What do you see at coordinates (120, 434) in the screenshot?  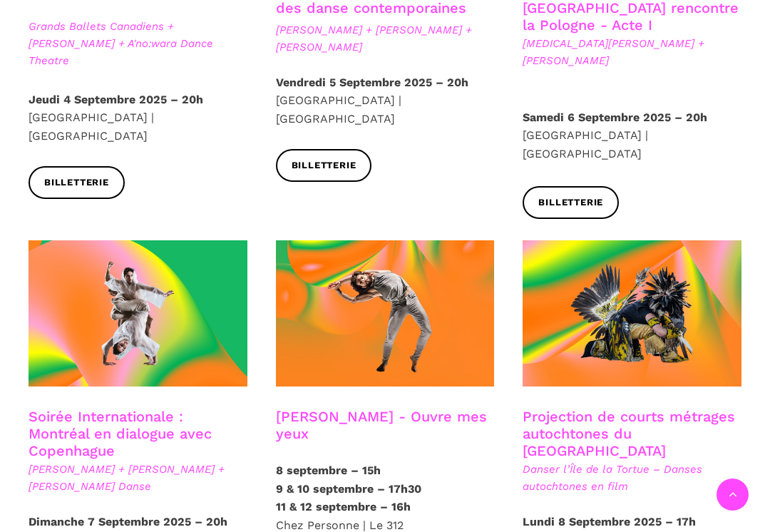 I see `a: Soirée Internationale : Montréal en dialogue avec Copenhague` at bounding box center [120, 434].